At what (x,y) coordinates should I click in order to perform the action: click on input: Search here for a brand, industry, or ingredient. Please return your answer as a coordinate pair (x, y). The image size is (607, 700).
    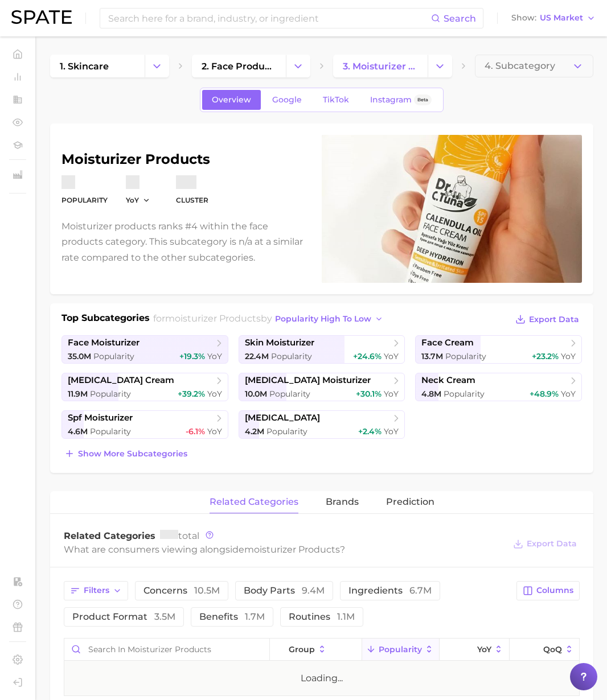
    Looking at the image, I should click on (269, 18).